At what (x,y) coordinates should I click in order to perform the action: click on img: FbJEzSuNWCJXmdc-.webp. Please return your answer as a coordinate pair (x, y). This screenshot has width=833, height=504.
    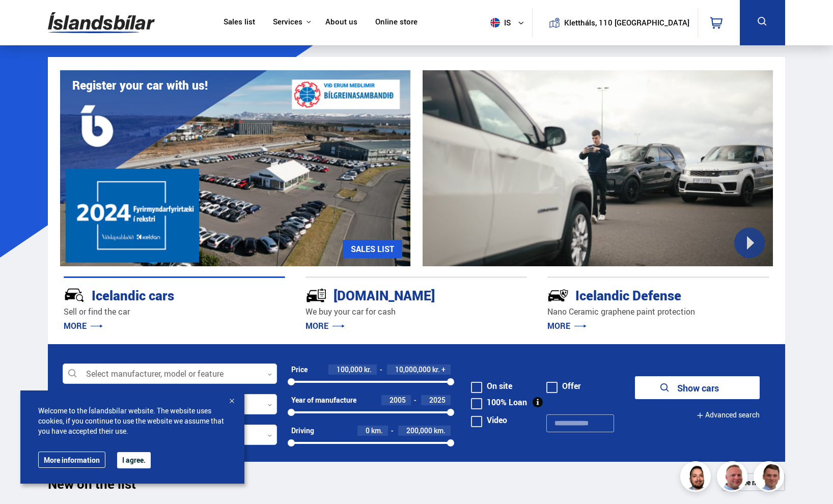
    Looking at the image, I should click on (771, 478).